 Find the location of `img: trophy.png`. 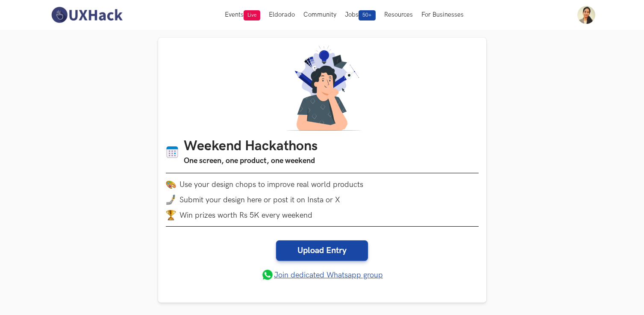

img: trophy.png is located at coordinates (171, 215).